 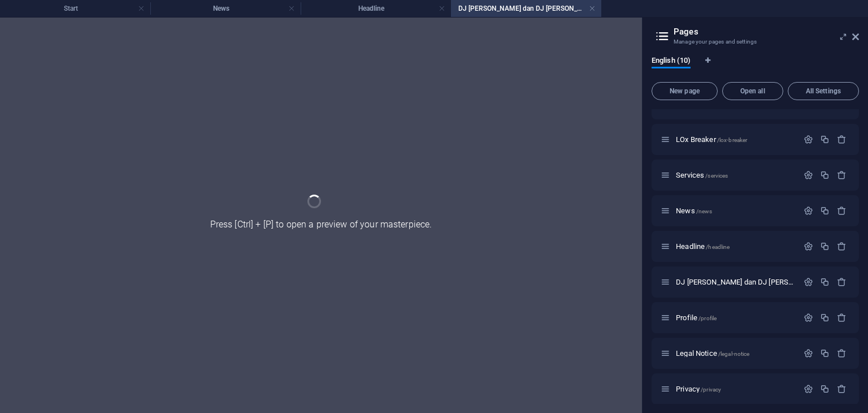 What do you see at coordinates (711, 389) in the screenshot?
I see `span: /privacy` at bounding box center [711, 389].